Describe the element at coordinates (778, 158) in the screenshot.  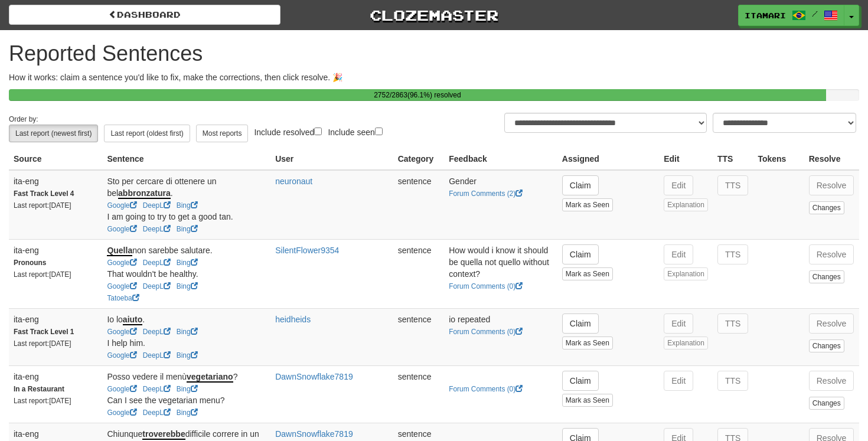
I see `th: Tokens` at that location.